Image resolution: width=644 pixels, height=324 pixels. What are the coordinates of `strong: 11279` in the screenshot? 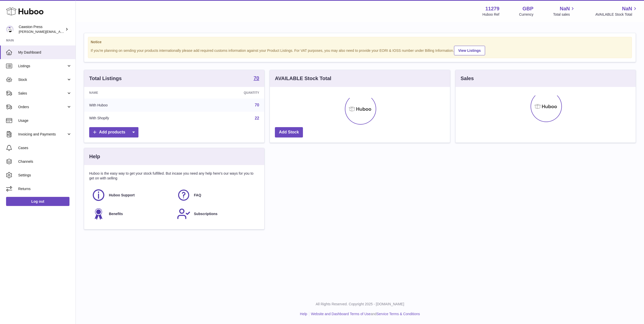 It's located at (493, 9).